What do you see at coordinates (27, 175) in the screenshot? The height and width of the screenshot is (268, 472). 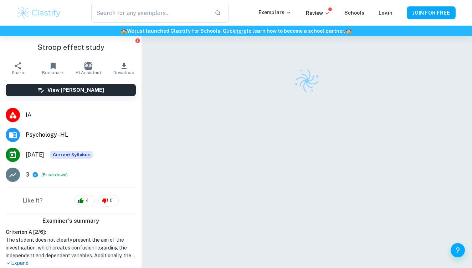 I see `p: 3` at bounding box center [27, 175].